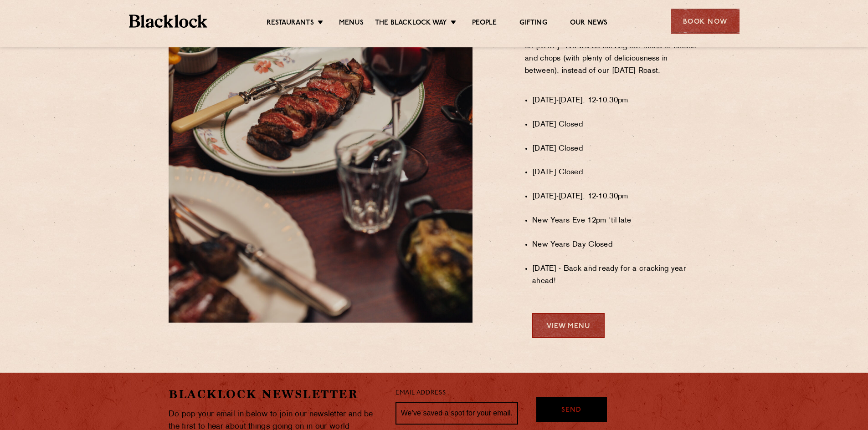  Describe the element at coordinates (616, 245) in the screenshot. I see `li: New Years Day Closed` at that location.